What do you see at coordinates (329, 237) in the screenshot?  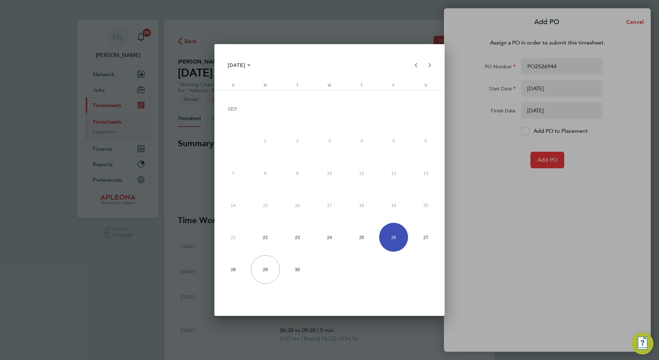 I see `span: 24` at bounding box center [329, 237].